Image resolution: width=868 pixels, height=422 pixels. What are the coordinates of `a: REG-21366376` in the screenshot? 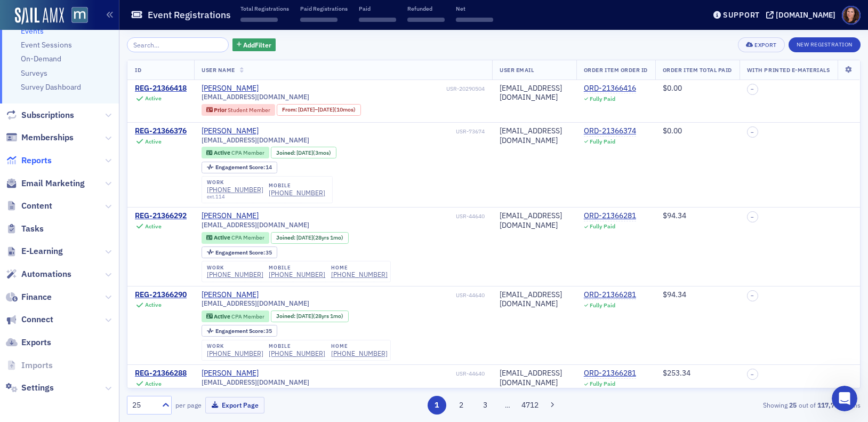 It's located at (161, 131).